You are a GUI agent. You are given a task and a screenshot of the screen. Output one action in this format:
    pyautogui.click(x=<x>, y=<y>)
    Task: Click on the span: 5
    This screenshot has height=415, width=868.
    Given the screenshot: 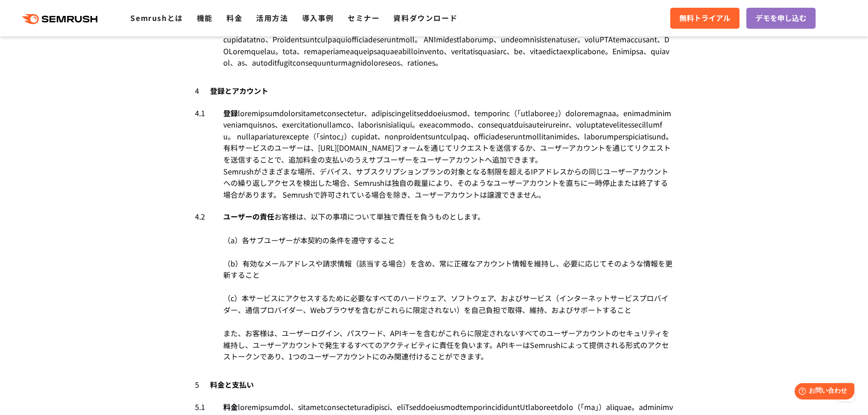 What is the action you would take?
    pyautogui.click(x=201, y=385)
    